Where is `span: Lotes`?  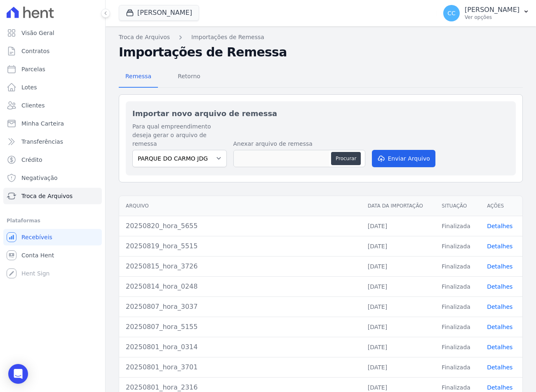
span: Lotes is located at coordinates (30, 88).